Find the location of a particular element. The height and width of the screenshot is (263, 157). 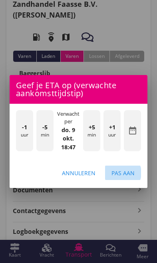

div: Geef je ETA op (verwachte aankomsttijdstip) is located at coordinates (78, 89).